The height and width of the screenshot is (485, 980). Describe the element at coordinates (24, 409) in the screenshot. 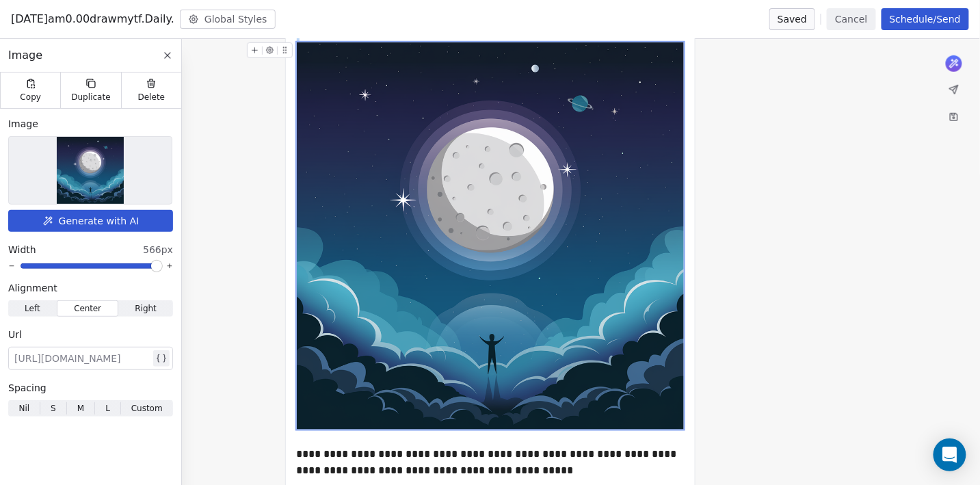

I see `span: Nil` at that location.